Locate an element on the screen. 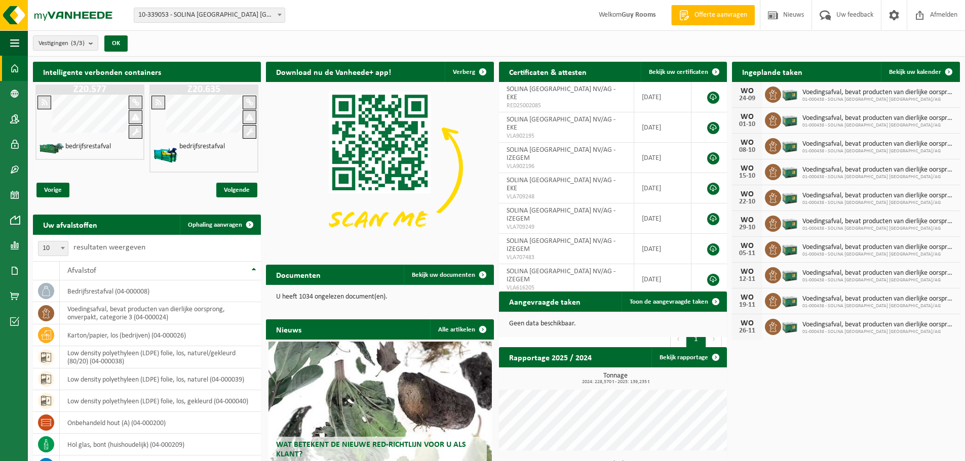 This screenshot has width=965, height=461. span: VLA902195 is located at coordinates (566, 136).